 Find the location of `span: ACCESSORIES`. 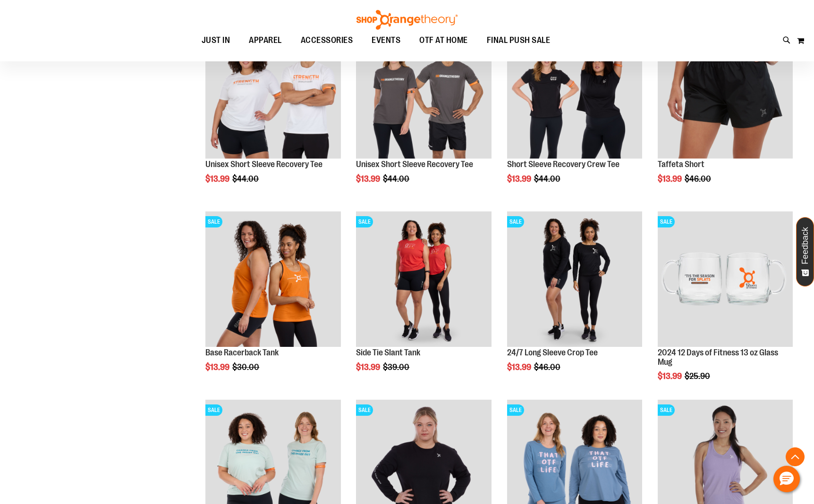

span: ACCESSORIES is located at coordinates (327, 40).